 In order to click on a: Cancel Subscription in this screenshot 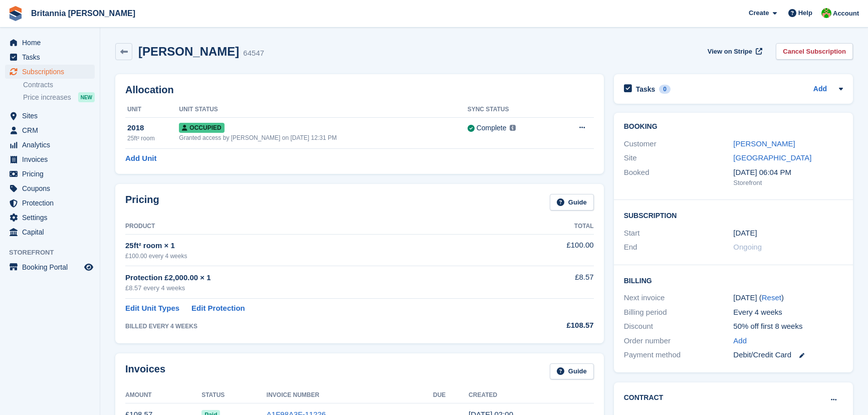, I will do `click(814, 51)`.